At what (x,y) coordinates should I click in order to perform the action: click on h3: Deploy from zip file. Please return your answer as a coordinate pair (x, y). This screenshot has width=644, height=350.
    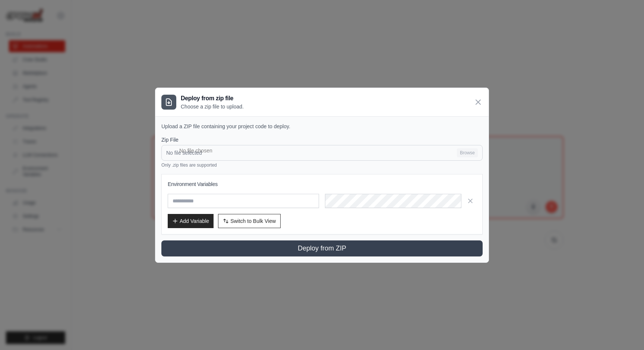
    Looking at the image, I should click on (212, 98).